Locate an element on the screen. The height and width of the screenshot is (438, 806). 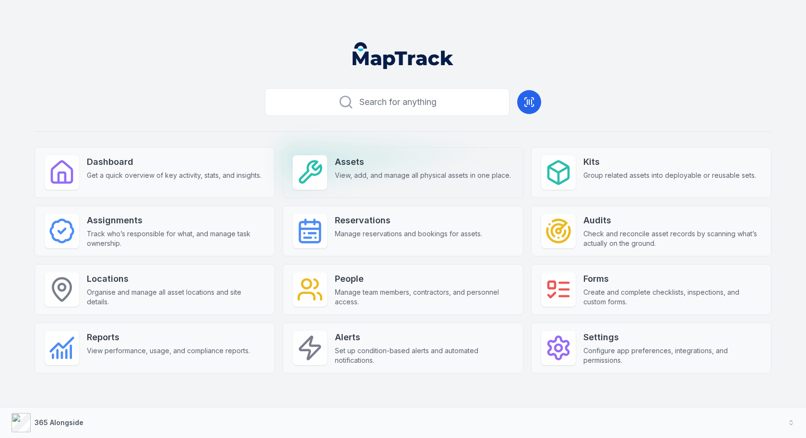
strong: People is located at coordinates (423, 279).